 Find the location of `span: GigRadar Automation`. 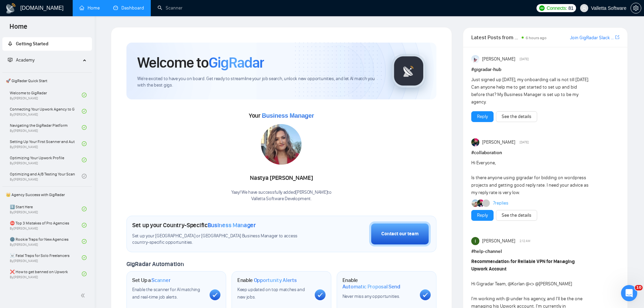

span: GigRadar Automation is located at coordinates (155, 264).